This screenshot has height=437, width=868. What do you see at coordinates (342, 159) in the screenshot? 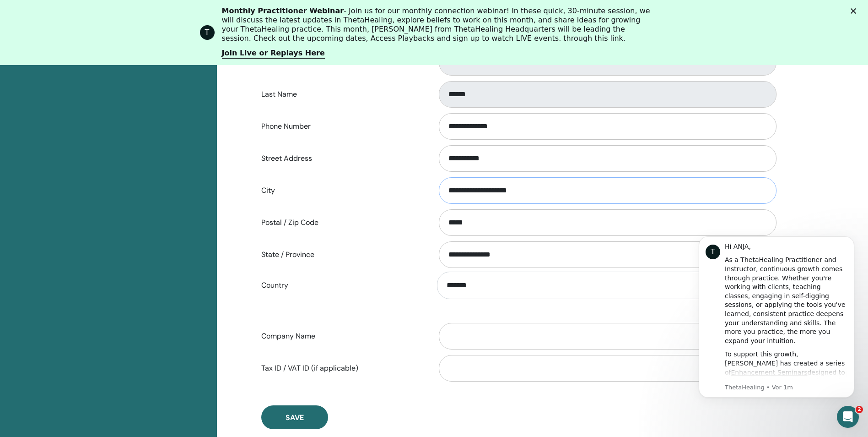
I see `label: Street Address` at bounding box center [342, 159].